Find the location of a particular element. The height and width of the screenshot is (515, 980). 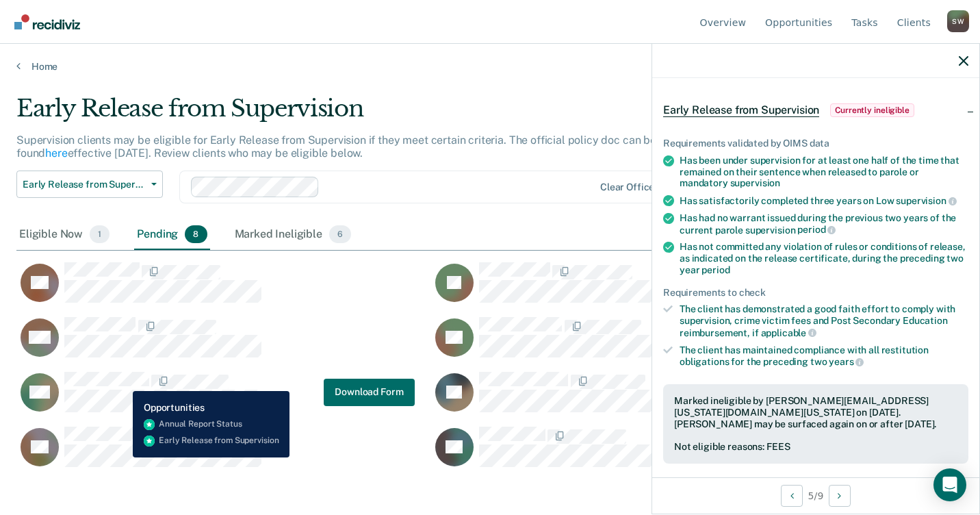

img: Recidiviz is located at coordinates (47, 22).